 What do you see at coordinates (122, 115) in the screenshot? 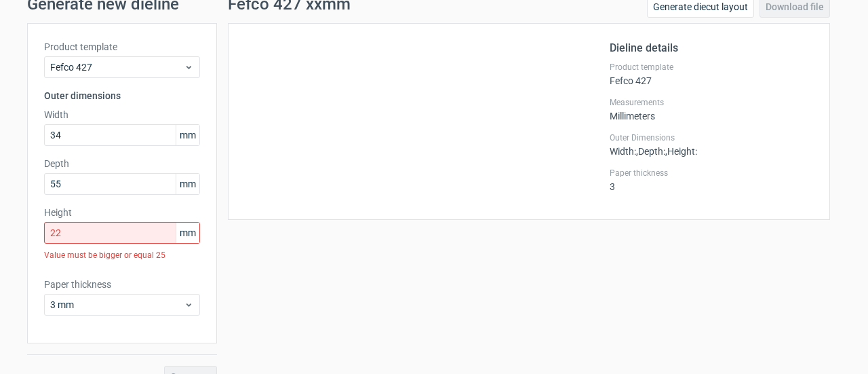
I see `label: Width` at bounding box center [122, 115].